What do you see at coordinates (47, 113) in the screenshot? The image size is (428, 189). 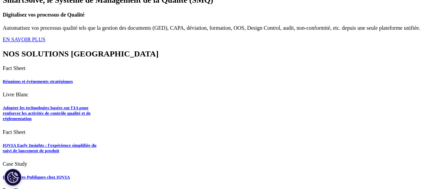 I see `a: Adopter les technologies basées sur l'IA pour renforcer les activités de contrôle qualité et de r...` at bounding box center [47, 113].